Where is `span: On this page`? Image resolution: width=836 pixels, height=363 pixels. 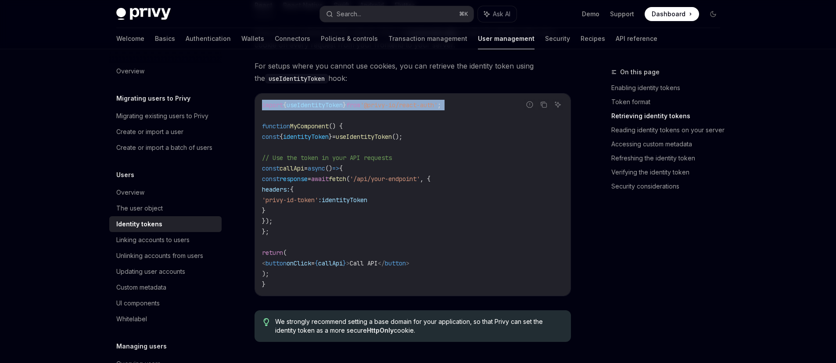
span: On this page is located at coordinates (640, 72).